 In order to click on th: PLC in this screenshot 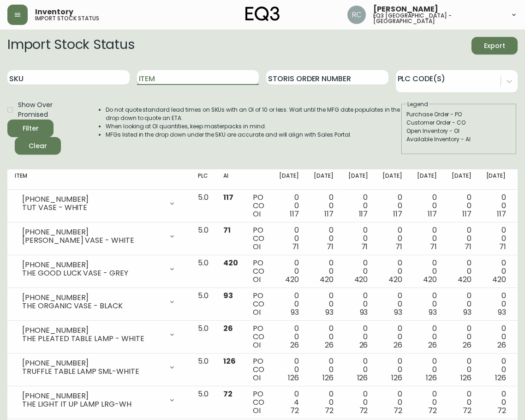, I will do `click(203, 180)`.